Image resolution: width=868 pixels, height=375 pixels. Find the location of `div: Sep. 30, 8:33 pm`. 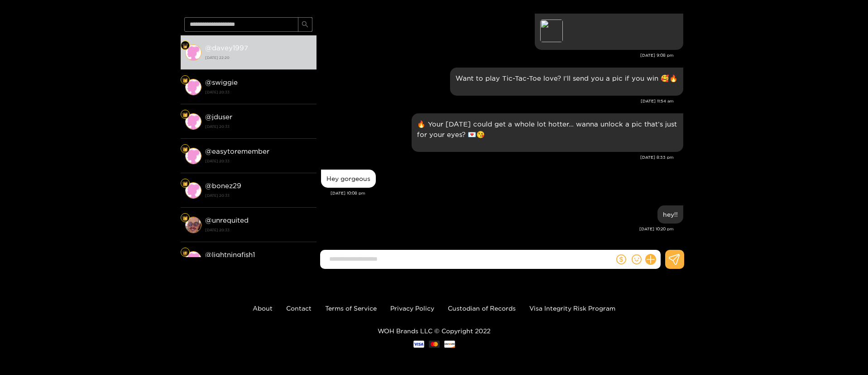

div: Sep. 30, 8:33 pm is located at coordinates (548, 133).